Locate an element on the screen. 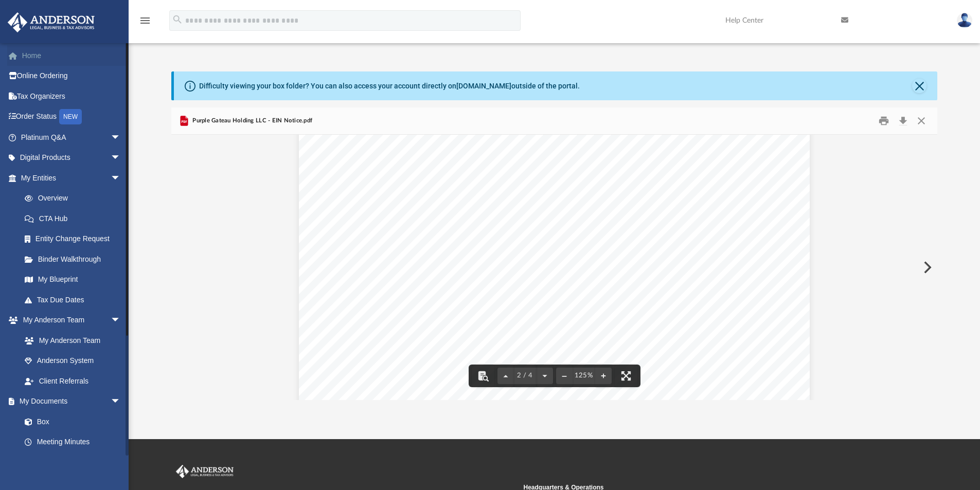  i: search is located at coordinates (177, 20).